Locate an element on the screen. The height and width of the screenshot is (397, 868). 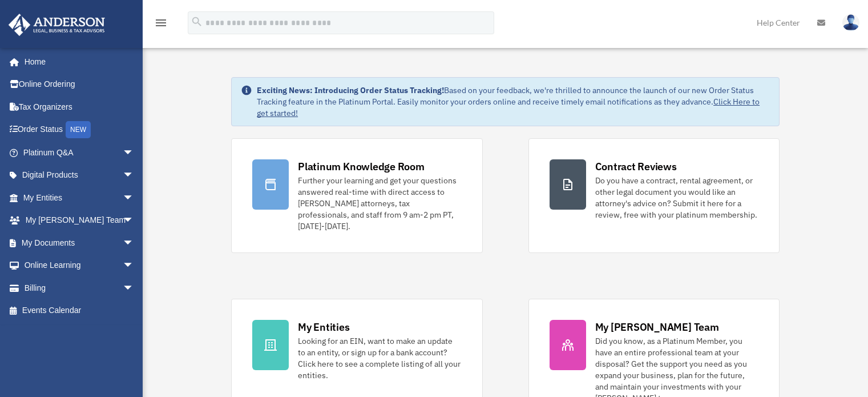
a: Billingarrow_drop_down is located at coordinates (80, 288).